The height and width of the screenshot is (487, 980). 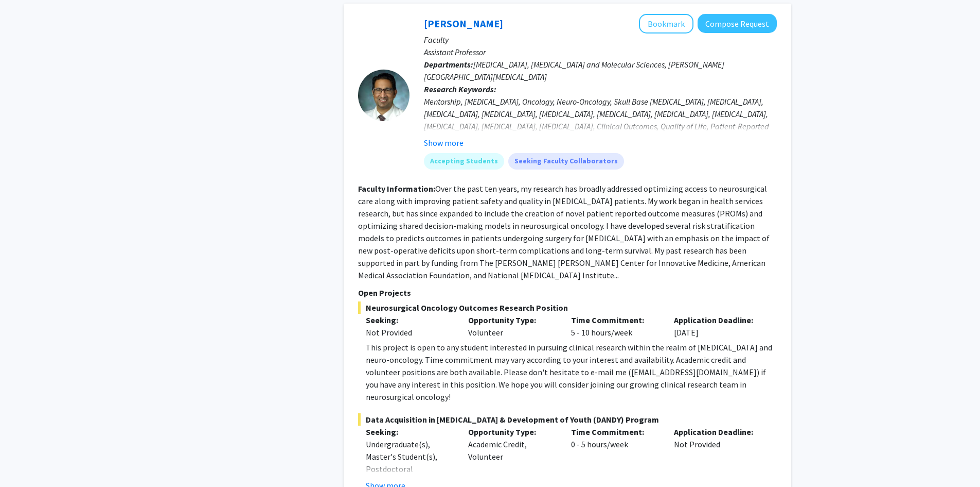 I want to click on fg-read-more: Over the past ten years, my research has broadly addressed optimizing access to neurosurgical car..., so click(x=564, y=232).